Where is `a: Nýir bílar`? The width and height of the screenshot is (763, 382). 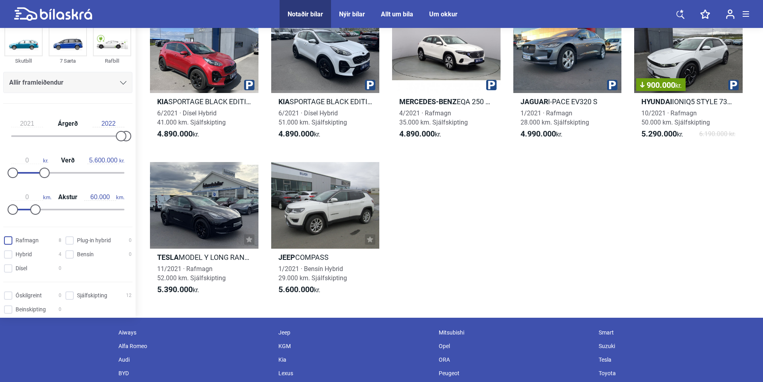
a: Nýir bílar is located at coordinates (352, 14).